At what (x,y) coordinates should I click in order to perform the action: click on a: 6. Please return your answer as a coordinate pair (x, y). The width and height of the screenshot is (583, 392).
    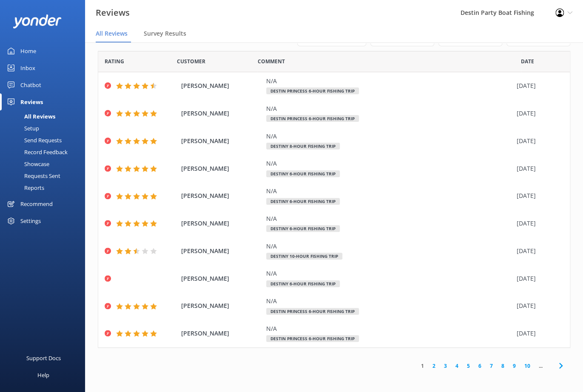
    Looking at the image, I should click on (480, 366).